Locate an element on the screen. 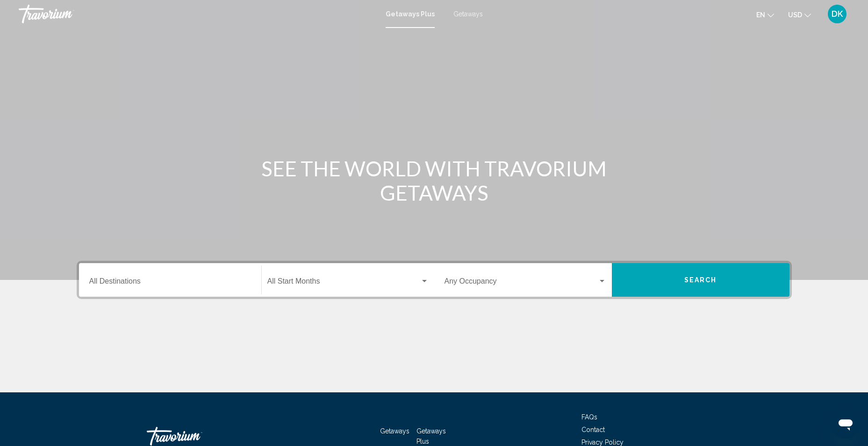 The image size is (868, 446). a: Travorium is located at coordinates (197, 14).